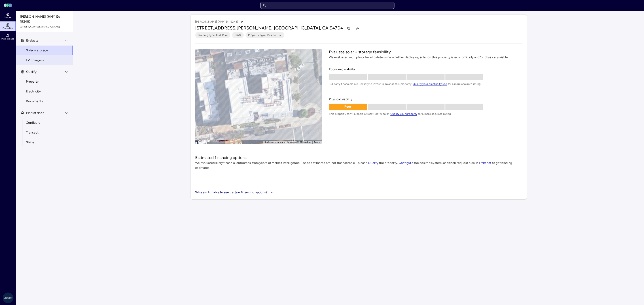  Describe the element at coordinates (35, 61) in the screenshot. I see `span: EV chargers` at that location.